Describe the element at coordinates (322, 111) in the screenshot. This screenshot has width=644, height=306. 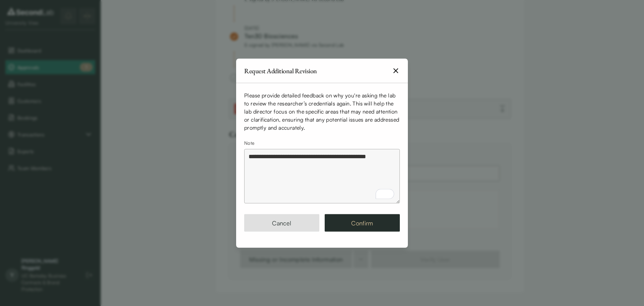
I see `div: Please provide detailed feedback on why you're asking the lab to review the researcher’s credenti...` at that location.